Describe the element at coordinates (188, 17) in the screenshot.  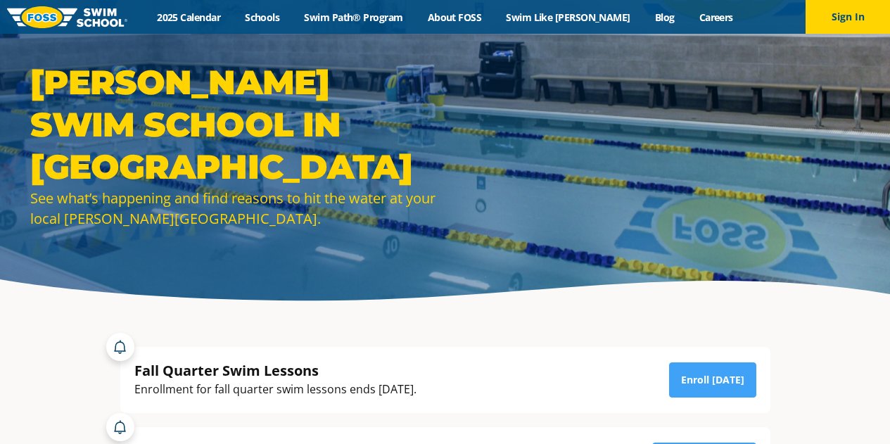
I see `a: 2025 Calendar` at that location.